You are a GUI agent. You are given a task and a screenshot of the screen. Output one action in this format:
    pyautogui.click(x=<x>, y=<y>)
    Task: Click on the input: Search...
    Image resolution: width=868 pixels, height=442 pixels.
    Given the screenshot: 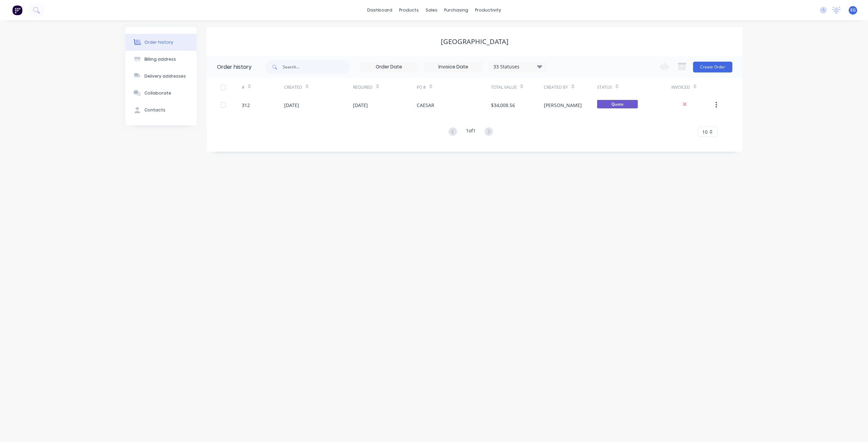 What is the action you would take?
    pyautogui.click(x=316, y=67)
    